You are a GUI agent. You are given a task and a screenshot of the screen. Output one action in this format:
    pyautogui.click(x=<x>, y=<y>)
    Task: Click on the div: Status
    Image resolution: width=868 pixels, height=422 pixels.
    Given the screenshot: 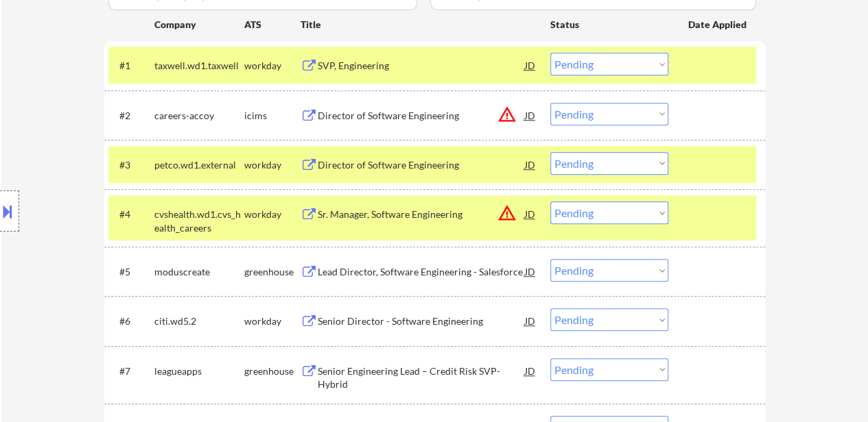 What is the action you would take?
    pyautogui.click(x=610, y=24)
    